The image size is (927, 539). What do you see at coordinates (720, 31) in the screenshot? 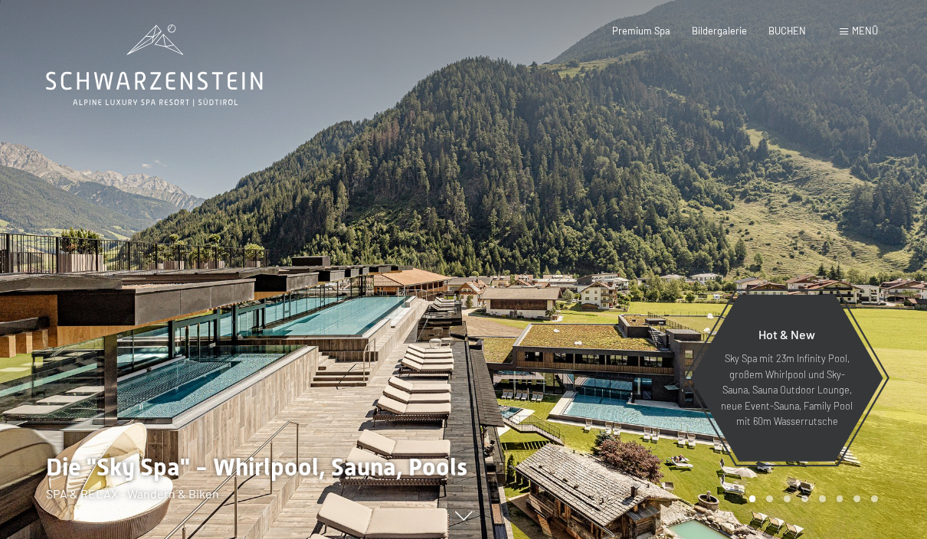
I see `a: Bildergalerie` at bounding box center [720, 31].